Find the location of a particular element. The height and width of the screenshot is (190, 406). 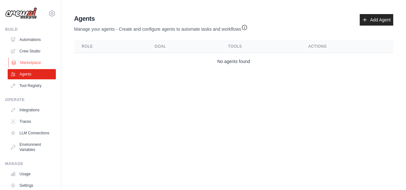

a: Marketplace is located at coordinates (32, 63).